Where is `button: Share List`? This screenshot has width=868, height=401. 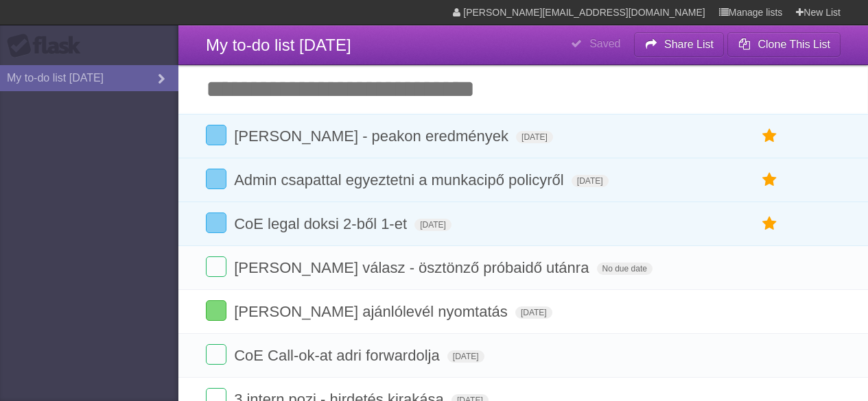 button: Share List is located at coordinates (679, 44).